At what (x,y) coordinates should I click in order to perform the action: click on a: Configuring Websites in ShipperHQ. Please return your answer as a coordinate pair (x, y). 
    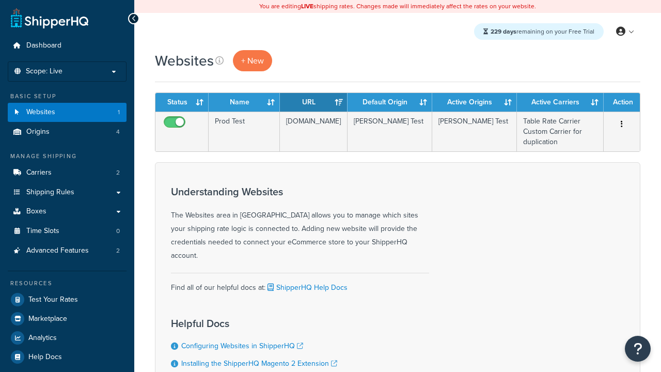
    Looking at the image, I should click on (242, 345).